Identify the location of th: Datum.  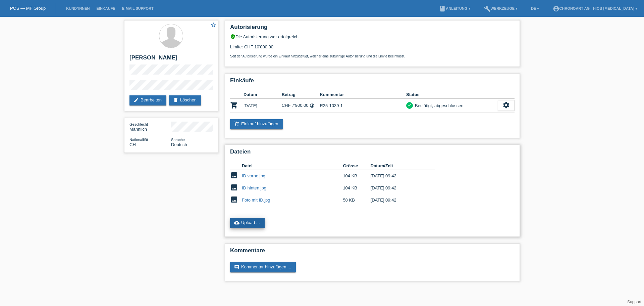
(263, 94).